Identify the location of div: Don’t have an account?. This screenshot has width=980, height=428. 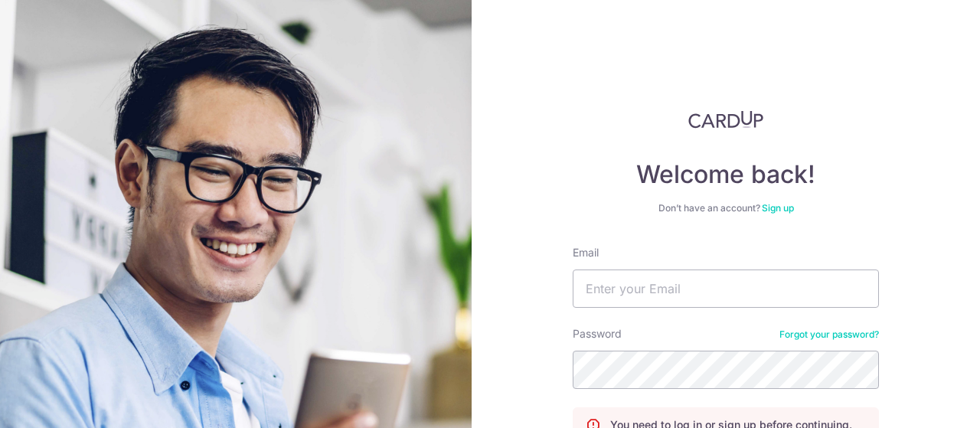
(726, 208).